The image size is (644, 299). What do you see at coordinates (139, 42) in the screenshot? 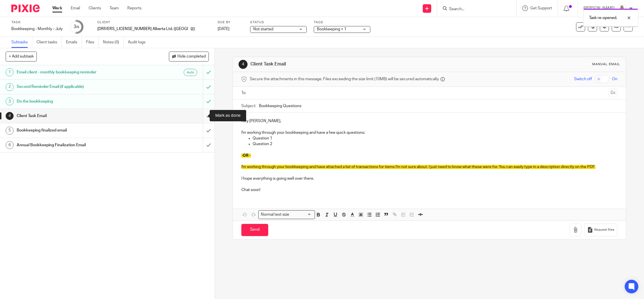
I see `a: Audit logs` at bounding box center [139, 42].